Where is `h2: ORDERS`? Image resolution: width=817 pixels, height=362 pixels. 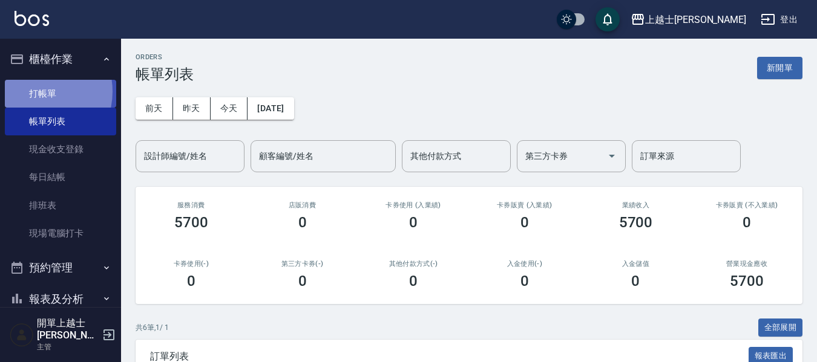 h2: ORDERS is located at coordinates (165, 57).